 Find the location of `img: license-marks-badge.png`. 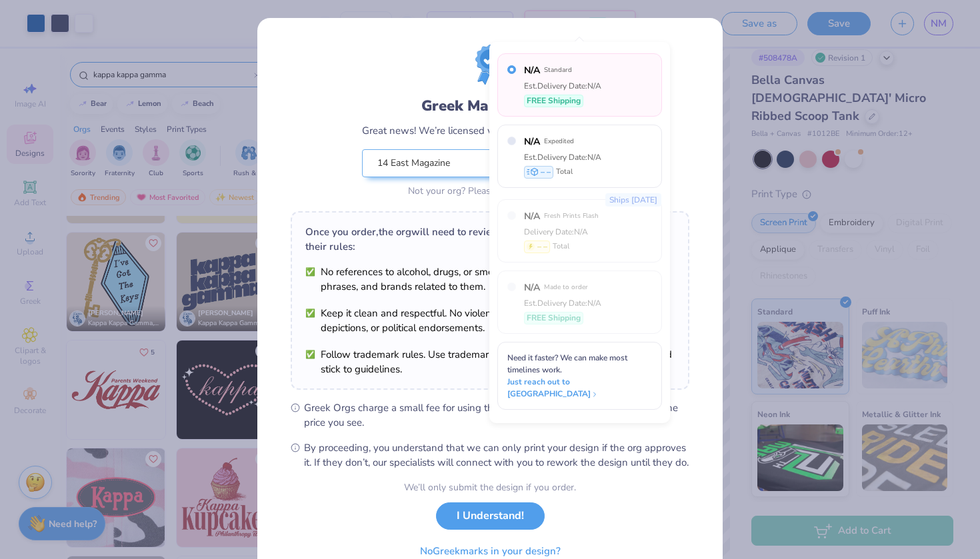

img: license-marks-badge.png is located at coordinates (490, 64).